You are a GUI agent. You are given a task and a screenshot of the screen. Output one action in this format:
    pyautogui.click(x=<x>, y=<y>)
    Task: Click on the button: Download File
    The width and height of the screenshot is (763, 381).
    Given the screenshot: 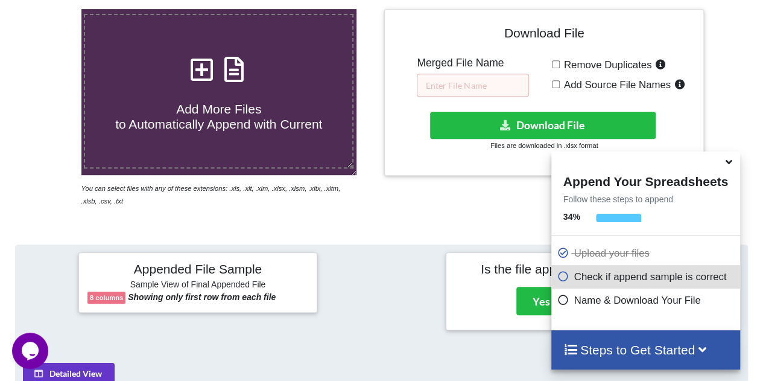 What is the action you would take?
    pyautogui.click(x=543, y=125)
    